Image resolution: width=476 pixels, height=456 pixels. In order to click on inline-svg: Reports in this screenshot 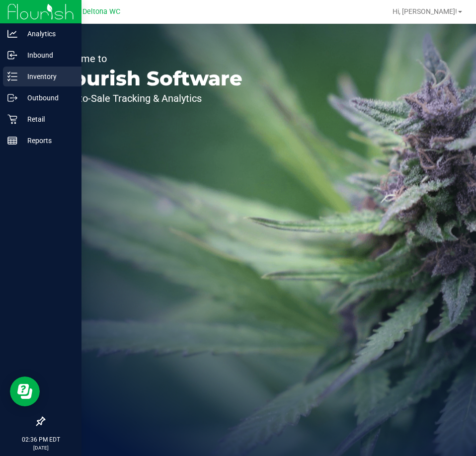, I will do `click(12, 141)`.